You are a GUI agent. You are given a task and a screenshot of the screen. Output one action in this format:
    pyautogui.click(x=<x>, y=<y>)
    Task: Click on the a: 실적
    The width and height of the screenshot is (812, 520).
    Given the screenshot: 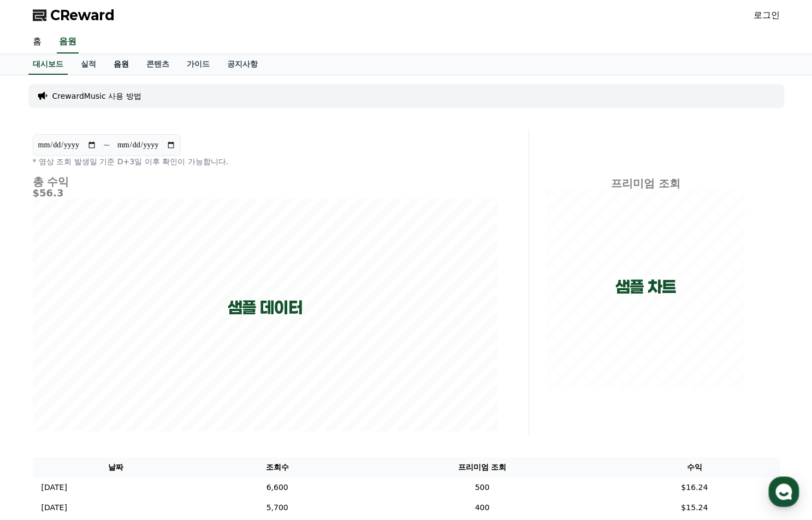 What is the action you would take?
    pyautogui.click(x=88, y=64)
    